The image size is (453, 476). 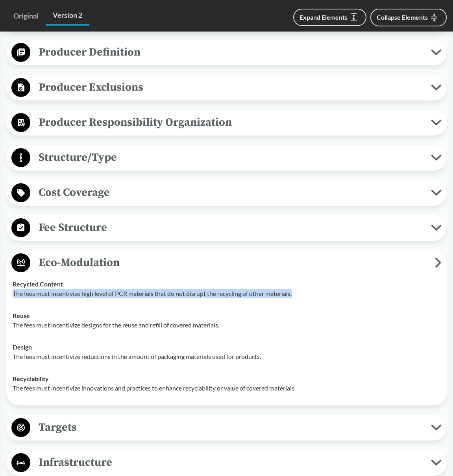 I want to click on a: Original, so click(x=26, y=16).